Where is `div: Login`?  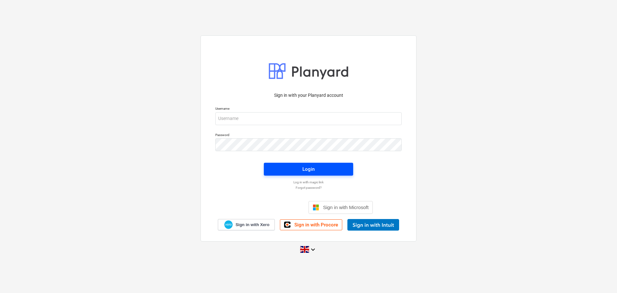
div: Login is located at coordinates (308, 169).